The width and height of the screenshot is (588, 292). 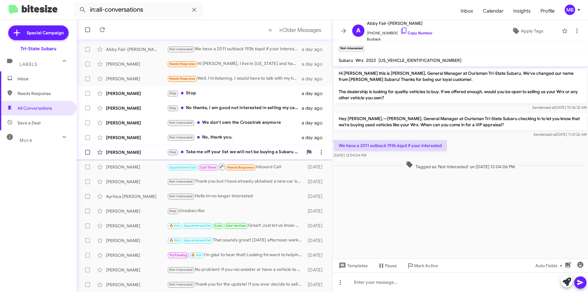 What do you see at coordinates (359, 31) in the screenshot?
I see `span: A` at bounding box center [359, 31].